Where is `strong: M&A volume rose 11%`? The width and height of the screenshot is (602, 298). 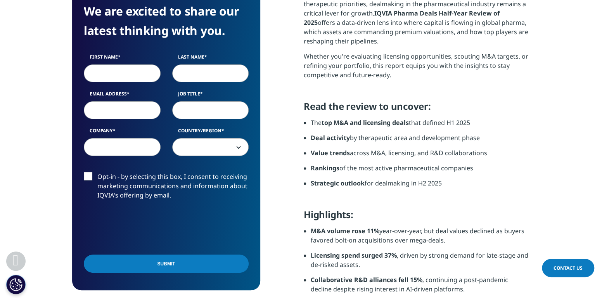 strong: M&A volume rose 11% is located at coordinates (345, 231).